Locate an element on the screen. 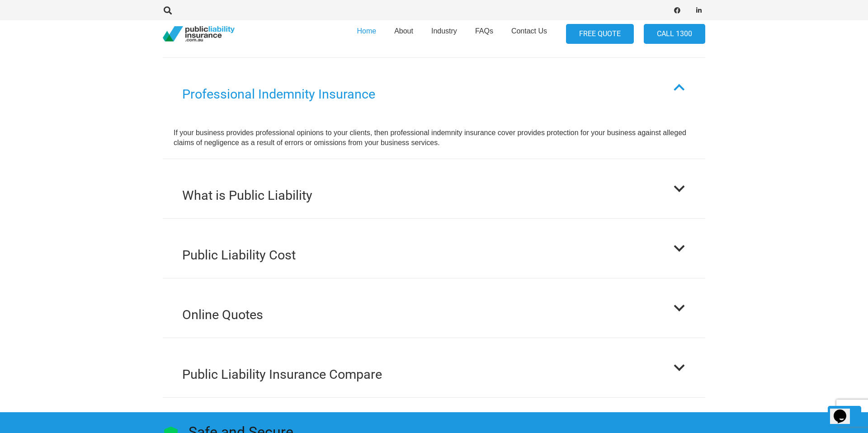  a: Contact Us is located at coordinates (529, 34).